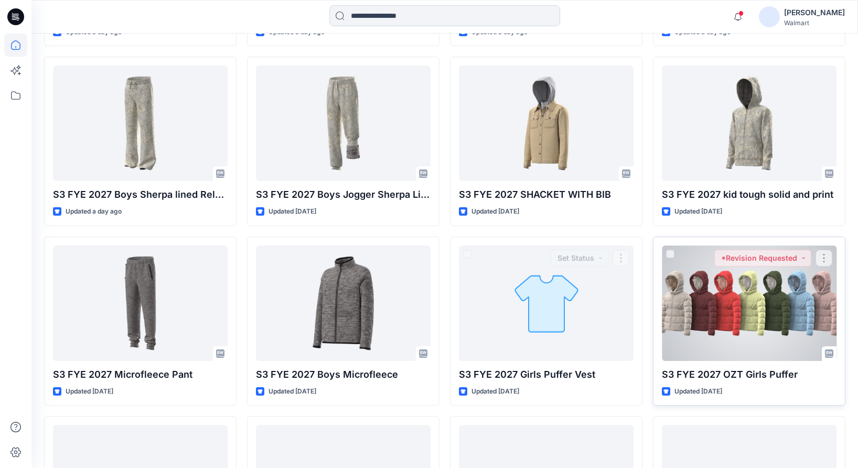 The height and width of the screenshot is (468, 858). Describe the element at coordinates (343, 123) in the screenshot. I see `a: S3 FYE 2027 Boys Jogger Sherpa Lined` at that location.